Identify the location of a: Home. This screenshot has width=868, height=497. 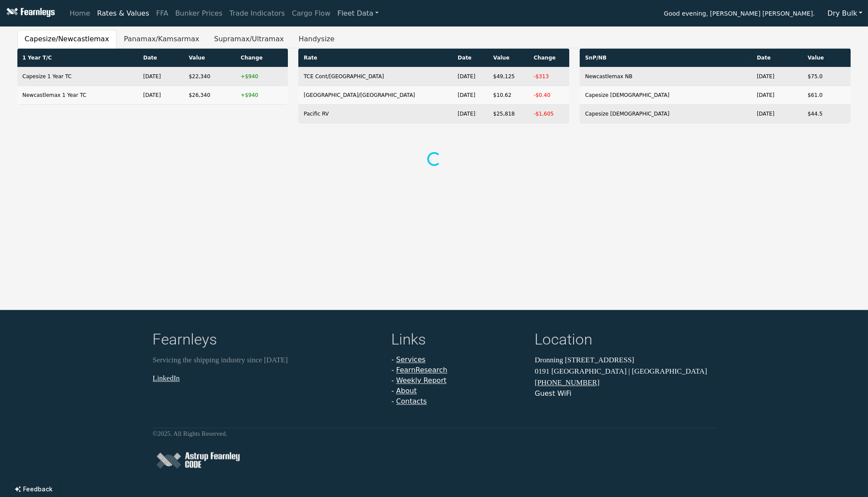
(79, 13).